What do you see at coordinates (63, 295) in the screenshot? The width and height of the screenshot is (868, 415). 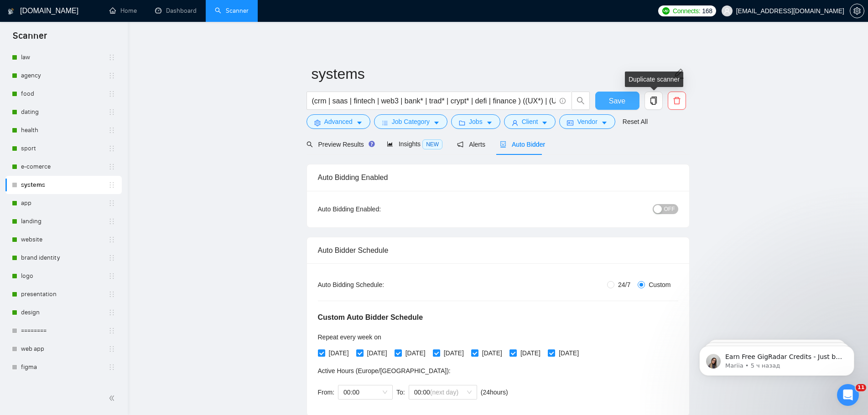 I see `li: presentation` at bounding box center [63, 295].